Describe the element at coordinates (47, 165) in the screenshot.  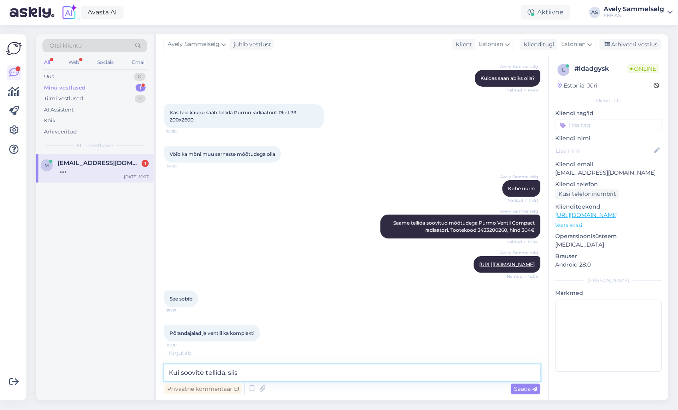
I see `span: M` at that location.